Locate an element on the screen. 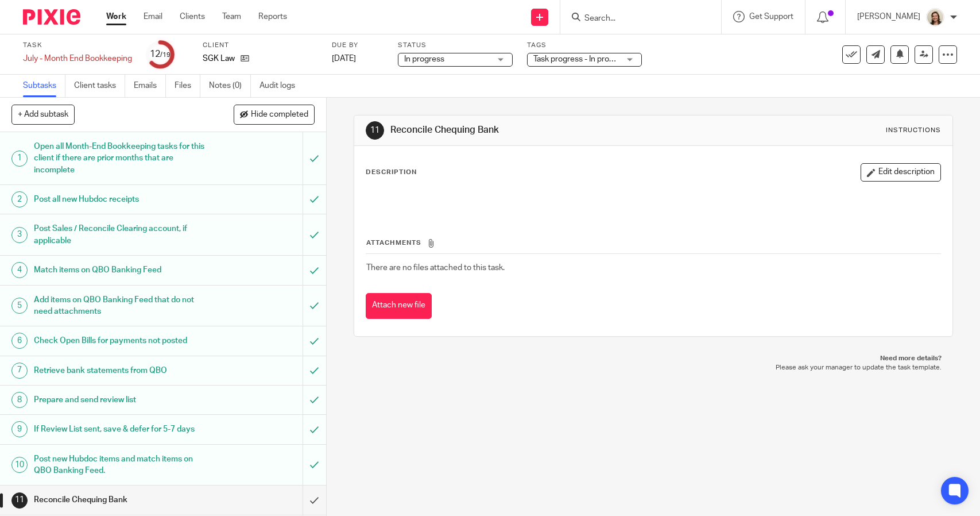 The height and width of the screenshot is (516, 980). img: Pixie is located at coordinates (51, 16).